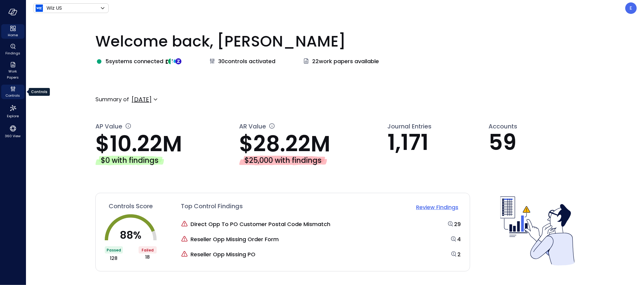 The image size is (644, 285). I want to click on span: Controls Score, so click(130, 206).